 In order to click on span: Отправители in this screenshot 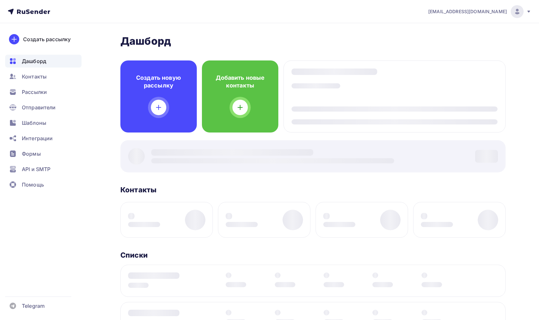, I will do `click(39, 107)`.